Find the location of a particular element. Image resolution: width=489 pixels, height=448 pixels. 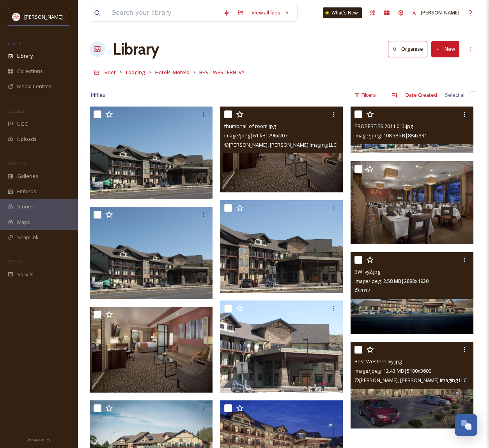

span: image/jpeg | 61 kB | 296 x 207 is located at coordinates (256, 136).